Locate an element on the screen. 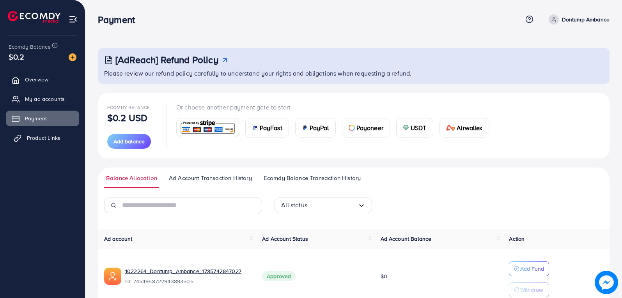  span: All status is located at coordinates (294, 205).